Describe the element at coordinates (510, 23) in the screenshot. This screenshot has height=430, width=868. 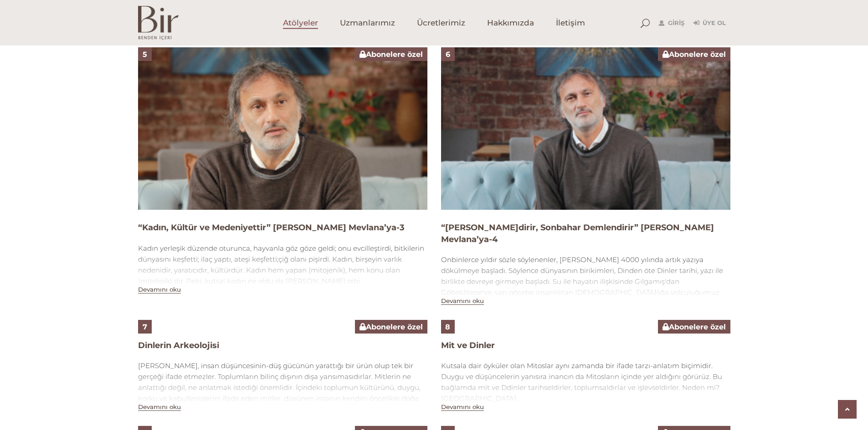
I see `span: Hakkımızda` at that location.